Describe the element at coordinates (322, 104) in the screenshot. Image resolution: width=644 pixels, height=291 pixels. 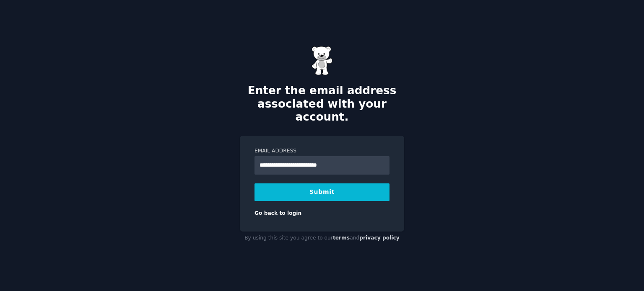
I see `h2: Enter the email address associated with your account.` at that location.